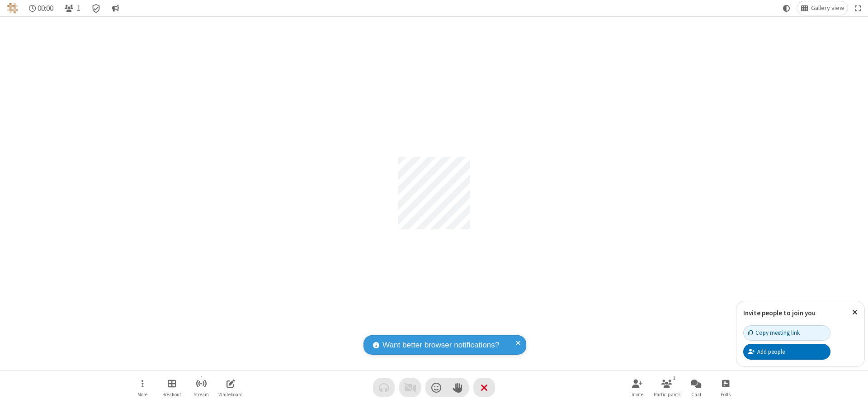  What do you see at coordinates (201, 387) in the screenshot?
I see `button: Start streaming` at bounding box center [201, 387].